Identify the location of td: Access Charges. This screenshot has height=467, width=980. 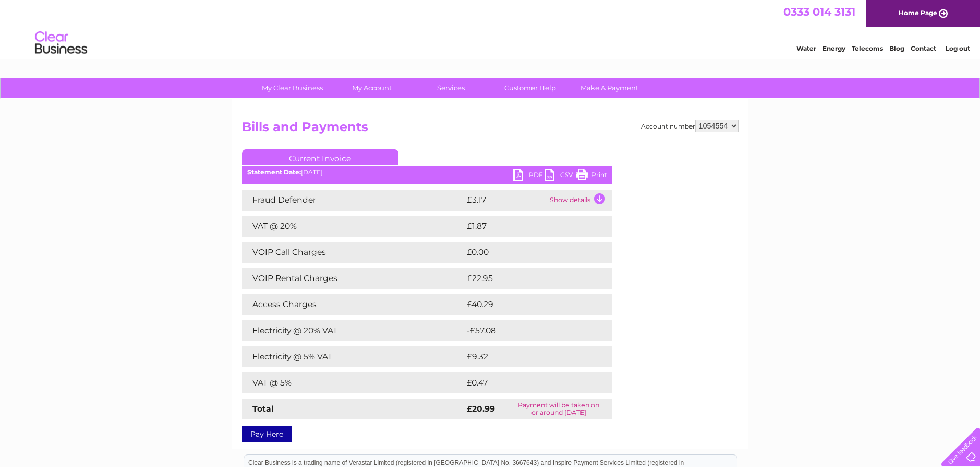
(353, 304).